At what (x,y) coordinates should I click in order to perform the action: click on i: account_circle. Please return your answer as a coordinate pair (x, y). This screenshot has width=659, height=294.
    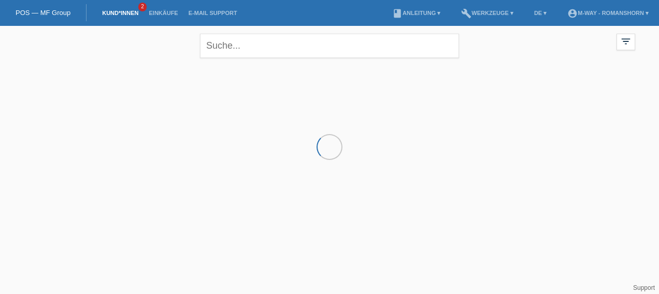
    Looking at the image, I should click on (573, 13).